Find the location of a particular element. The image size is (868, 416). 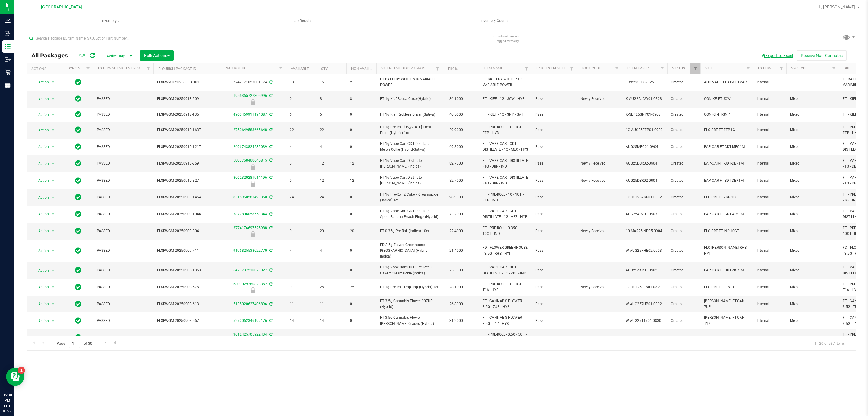

span: FT - PRE-ROLL - 1G - 1CT - ZKR - IND is located at coordinates (505, 197).